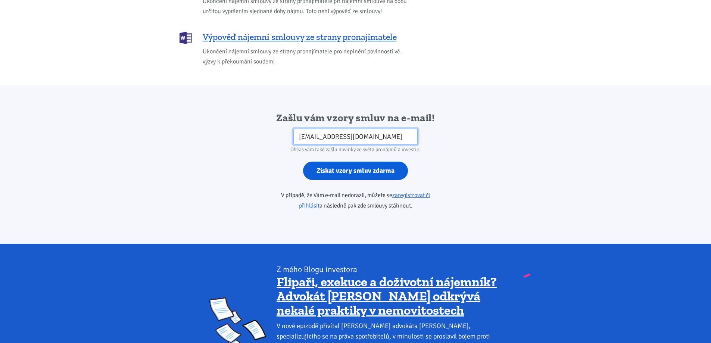 Image resolution: width=711 pixels, height=343 pixels. Describe the element at coordinates (355, 171) in the screenshot. I see `input: Získat vzory smluv zdarma` at that location.